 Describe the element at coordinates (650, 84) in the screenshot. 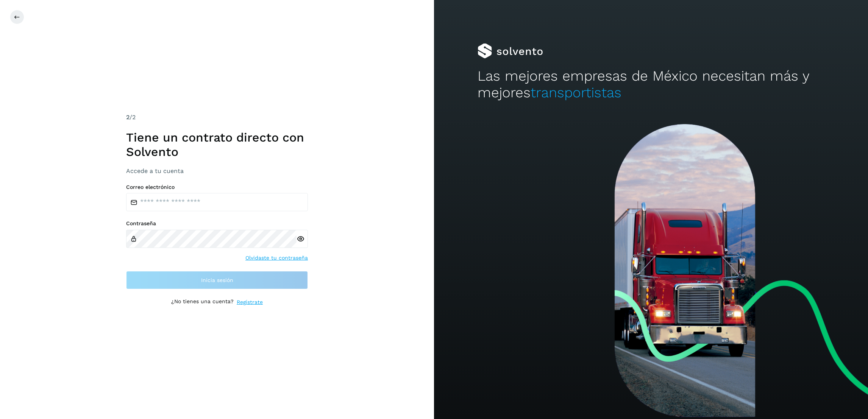

I see `h2: Las mejores empresas de México necesitan más y mejores` at that location.